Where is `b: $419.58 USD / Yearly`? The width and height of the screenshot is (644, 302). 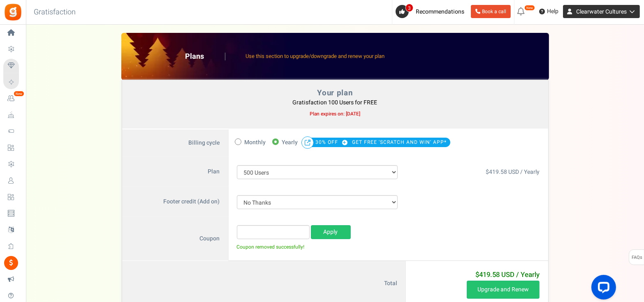 b: $419.58 USD / Yearly is located at coordinates (507, 274).